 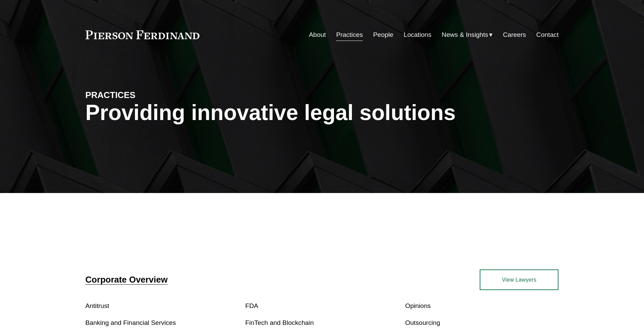 What do you see at coordinates (467, 35) in the screenshot?
I see `a: folder dropdown` at bounding box center [467, 35].